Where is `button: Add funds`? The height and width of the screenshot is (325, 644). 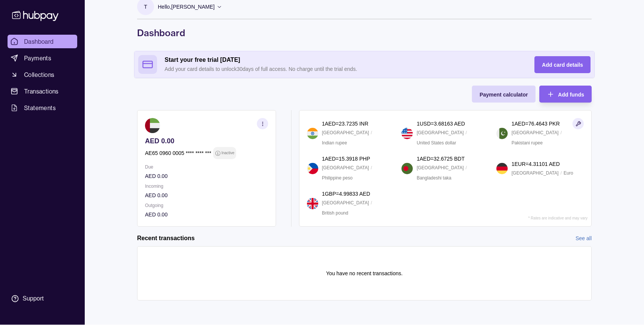 button: Add funds is located at coordinates (565, 94).